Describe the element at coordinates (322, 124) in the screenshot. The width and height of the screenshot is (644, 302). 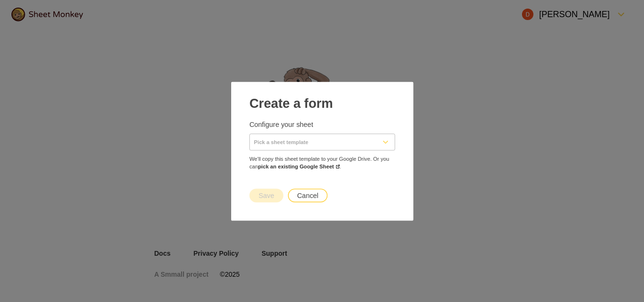
I see `p: Configure your sheet` at that location.